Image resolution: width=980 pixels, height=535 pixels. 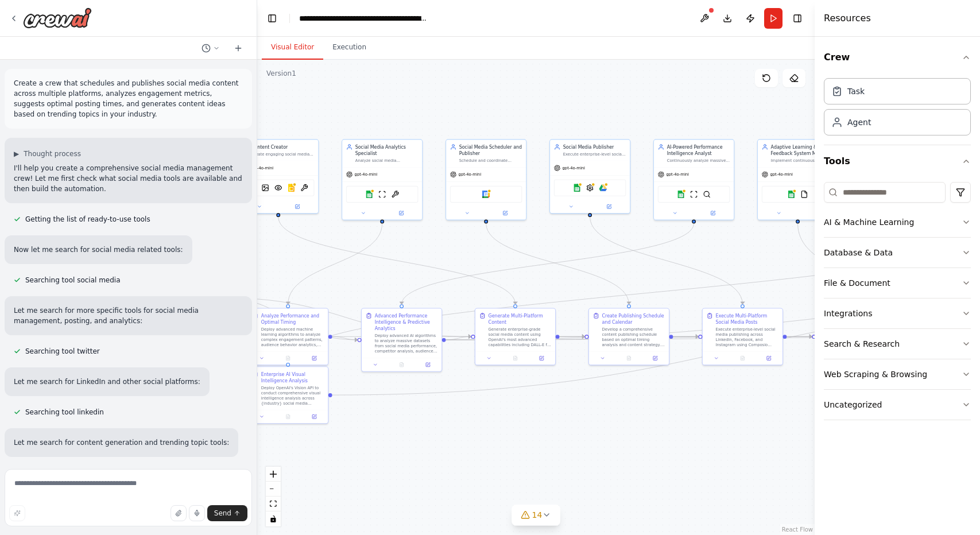 I want to click on div: Content CreatorCreate engaging social media content based on trending topics and optimal posting ..., so click(x=278, y=177).